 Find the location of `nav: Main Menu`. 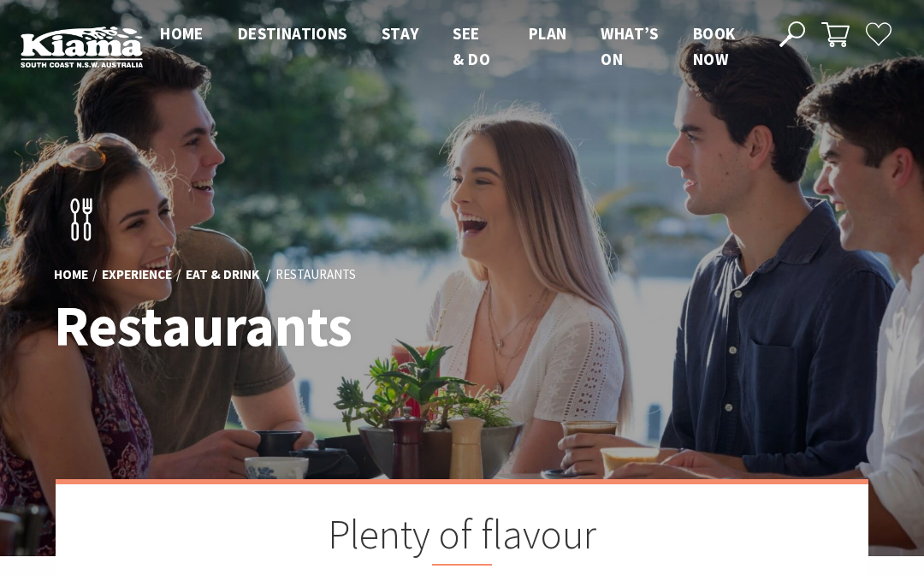

nav: Main Menu is located at coordinates (451, 46).